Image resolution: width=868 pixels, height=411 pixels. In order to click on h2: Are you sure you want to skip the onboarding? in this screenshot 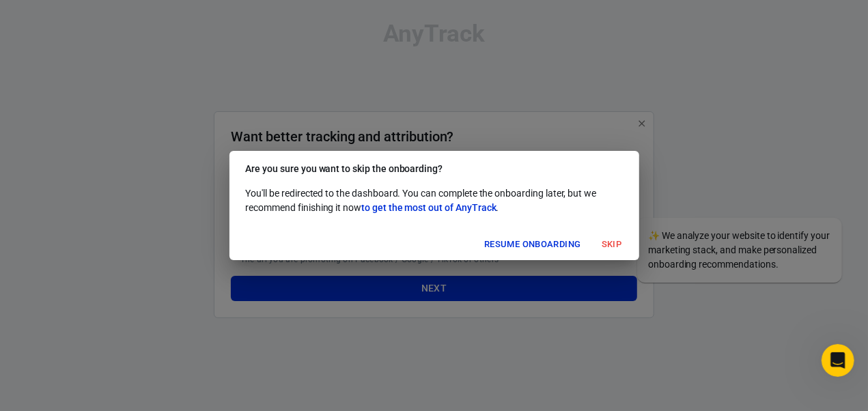, I will do `click(434, 169)`.